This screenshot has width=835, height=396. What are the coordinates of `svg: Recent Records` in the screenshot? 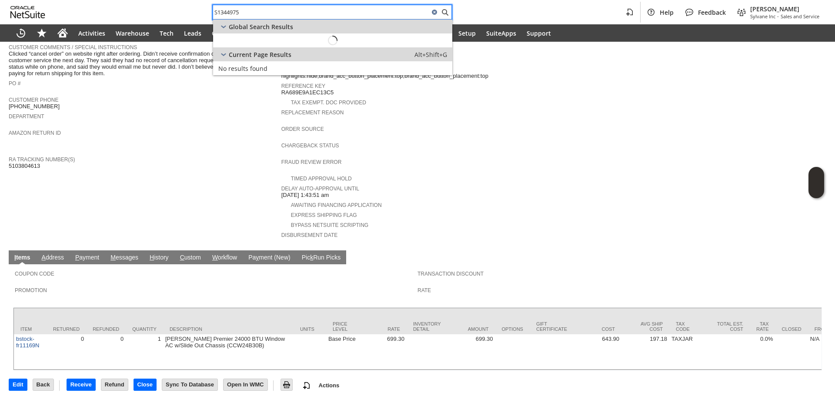 It's located at (21, 33).